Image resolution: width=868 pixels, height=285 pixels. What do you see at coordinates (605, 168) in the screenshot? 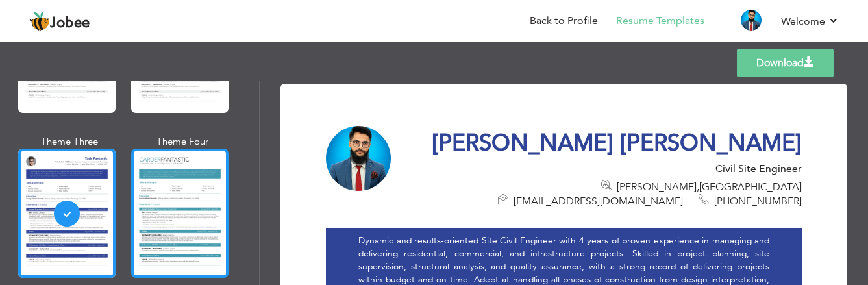
I see `div: Civil Site Engineer` at bounding box center [605, 168].